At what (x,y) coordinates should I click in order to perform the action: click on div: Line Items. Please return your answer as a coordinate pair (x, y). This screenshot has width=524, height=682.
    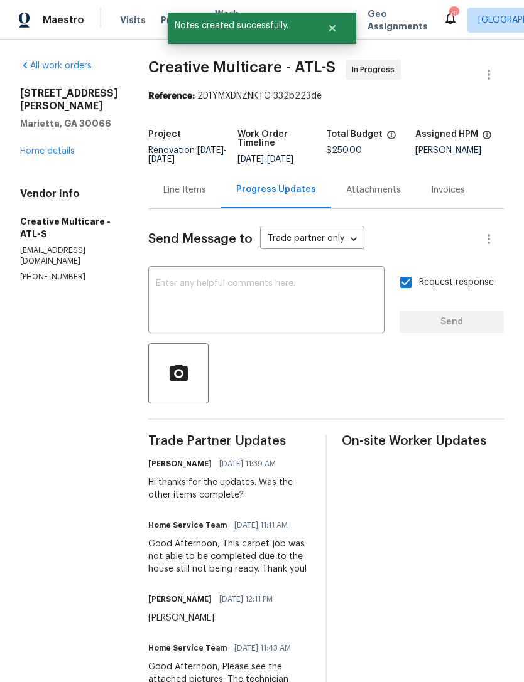
    Looking at the image, I should click on (185, 190).